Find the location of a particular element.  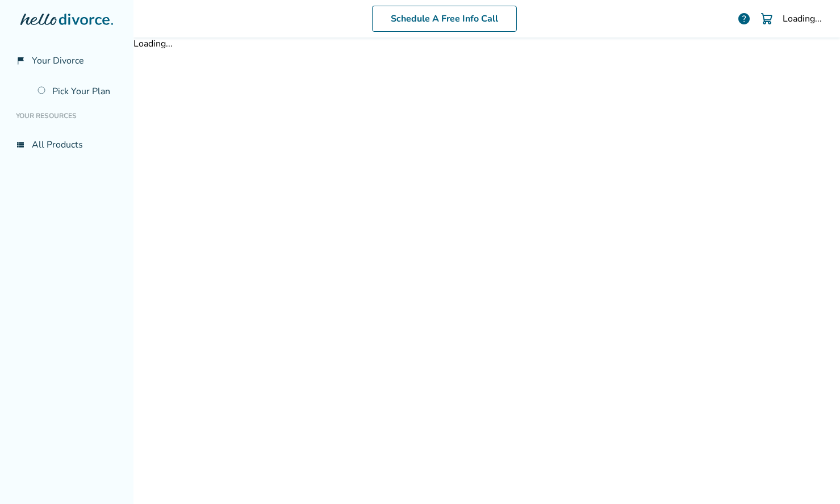

li: Your Resources is located at coordinates (66, 116).